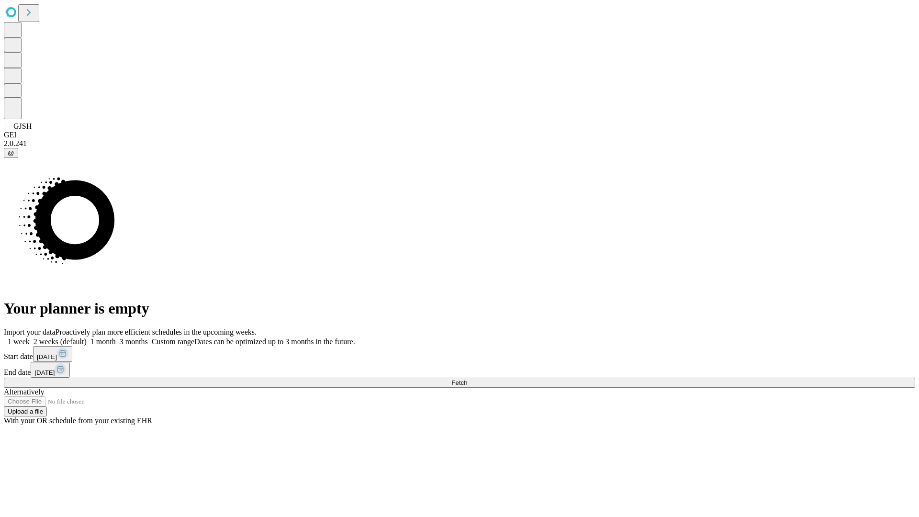  I want to click on div: Start date, so click(459, 354).